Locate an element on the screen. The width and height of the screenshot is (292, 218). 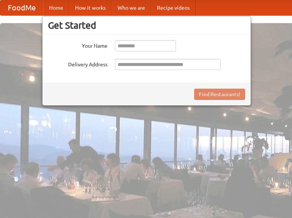
a: How it works is located at coordinates (91, 8).